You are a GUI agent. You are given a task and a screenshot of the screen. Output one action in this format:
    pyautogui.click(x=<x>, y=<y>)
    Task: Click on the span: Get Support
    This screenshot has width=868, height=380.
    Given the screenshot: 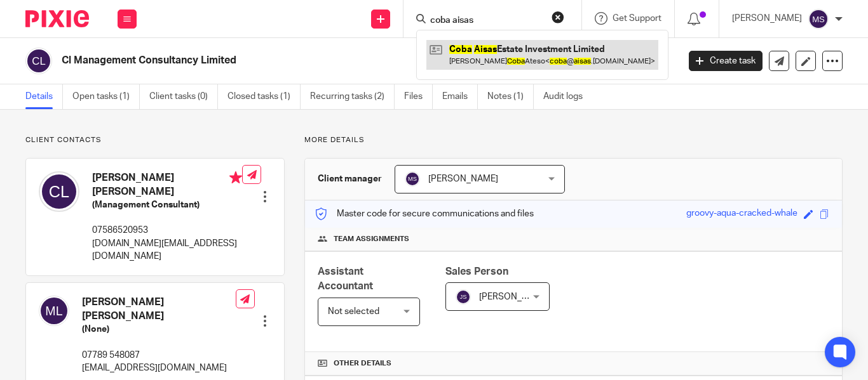 What is the action you would take?
    pyautogui.click(x=636, y=18)
    